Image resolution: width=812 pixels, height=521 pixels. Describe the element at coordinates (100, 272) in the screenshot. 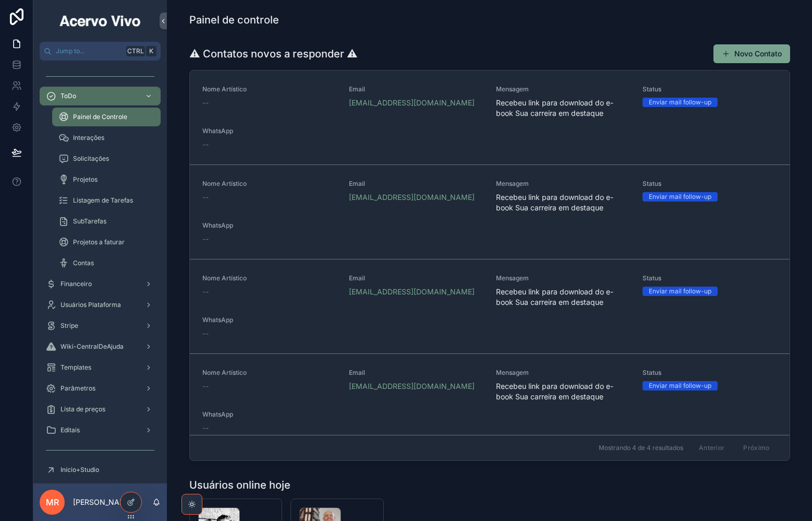

I see `div: scrollable content` at that location.